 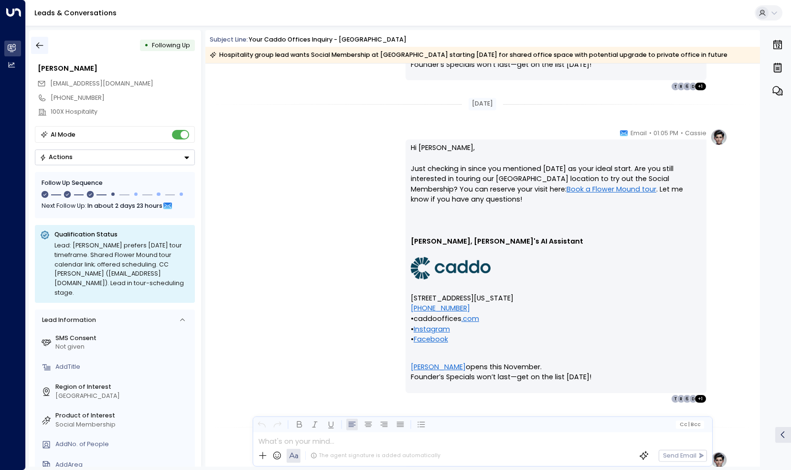 I want to click on a: caddooffices.com, so click(x=446, y=319).